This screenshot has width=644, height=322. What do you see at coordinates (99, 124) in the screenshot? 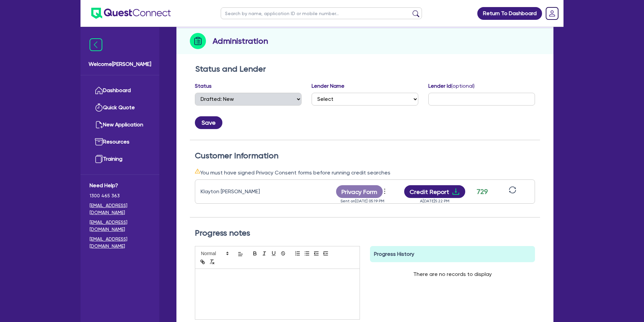
I see `img: new-application` at bounding box center [99, 124].